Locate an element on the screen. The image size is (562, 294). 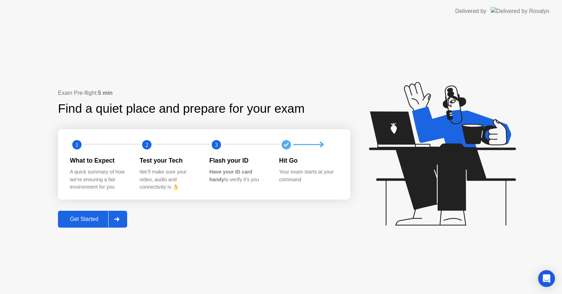
div: Hit Go is located at coordinates (308, 160).